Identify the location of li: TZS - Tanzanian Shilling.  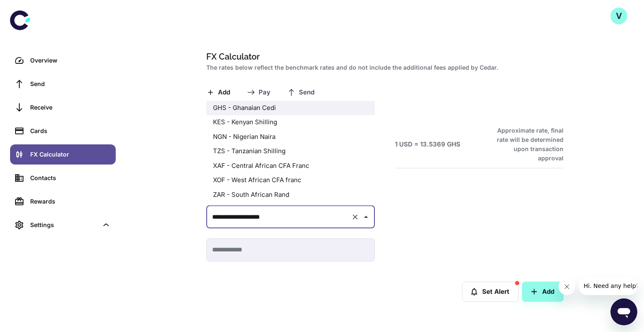
(291, 151).